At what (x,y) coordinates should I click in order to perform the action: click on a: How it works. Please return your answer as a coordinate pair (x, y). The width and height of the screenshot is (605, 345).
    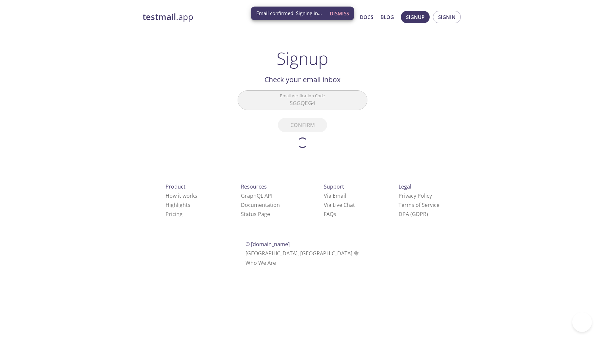
    Looking at the image, I should click on (181, 196).